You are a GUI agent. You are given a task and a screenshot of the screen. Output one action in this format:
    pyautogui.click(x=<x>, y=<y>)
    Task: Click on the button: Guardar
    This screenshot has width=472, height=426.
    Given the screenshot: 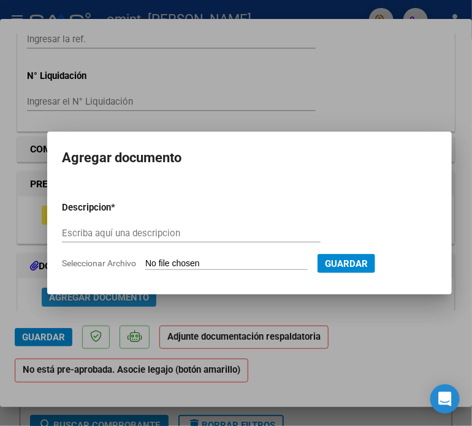 What is the action you would take?
    pyautogui.click(x=346, y=263)
    